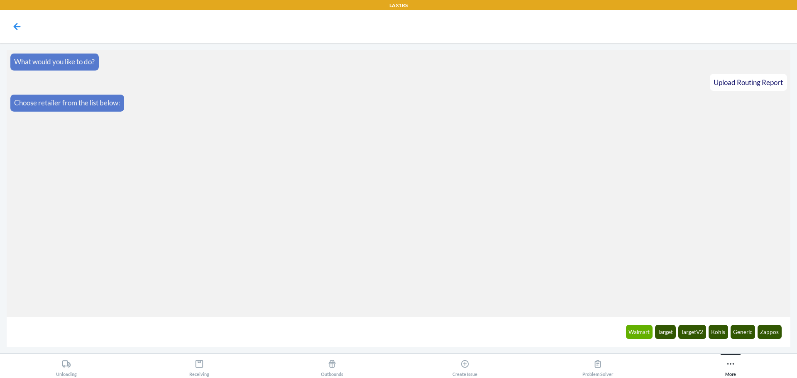 This screenshot has height=378, width=797. I want to click on div: More, so click(730, 366).